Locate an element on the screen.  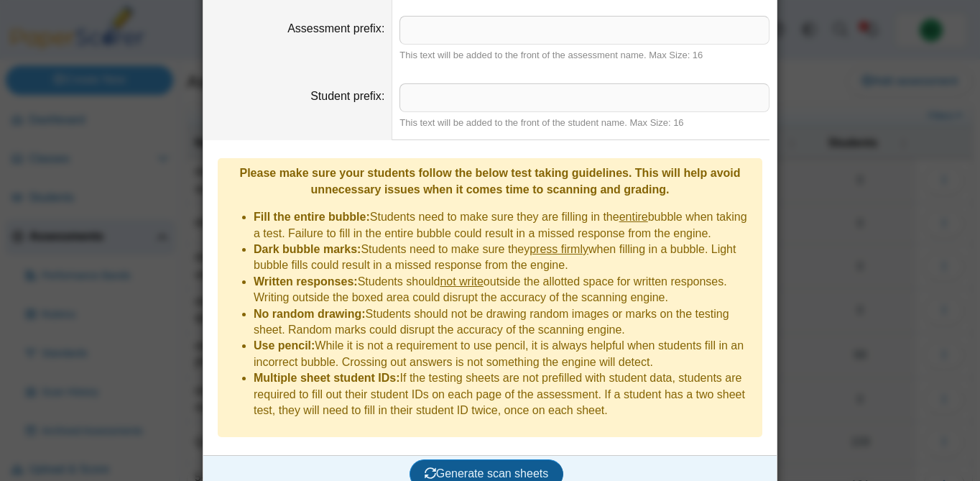
li: While it is not a requirement to use pencil, it is always helpful when students fill in an incorr... is located at coordinates (505, 354).